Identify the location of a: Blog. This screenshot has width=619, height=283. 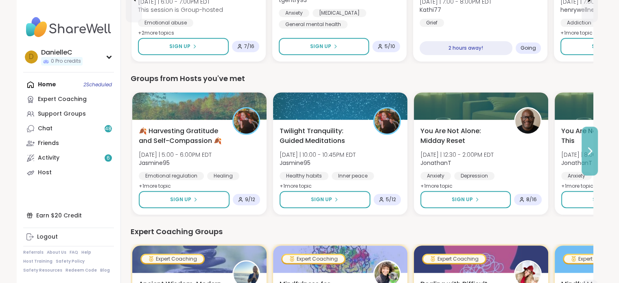
(105, 270).